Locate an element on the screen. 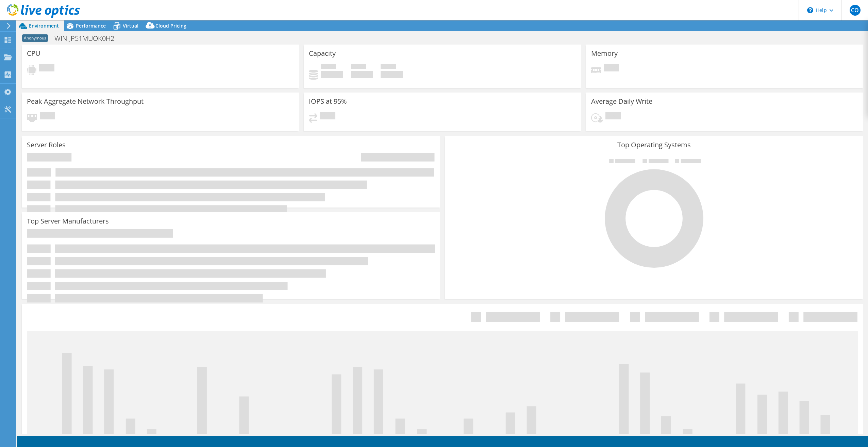 Image resolution: width=868 pixels, height=447 pixels. span: CO is located at coordinates (855, 10).